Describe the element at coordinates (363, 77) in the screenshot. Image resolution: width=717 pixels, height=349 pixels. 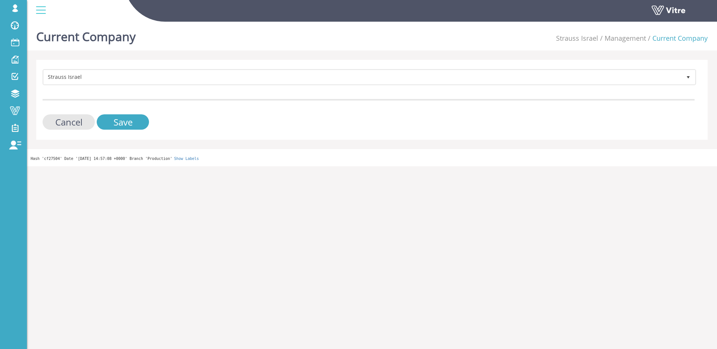
I see `span: Strauss Israel` at that location.